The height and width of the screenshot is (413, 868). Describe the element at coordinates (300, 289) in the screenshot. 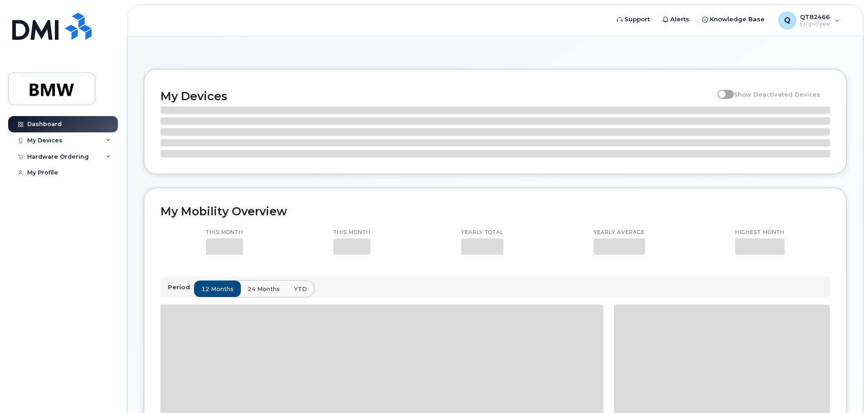

I see `span: YTD` at that location.